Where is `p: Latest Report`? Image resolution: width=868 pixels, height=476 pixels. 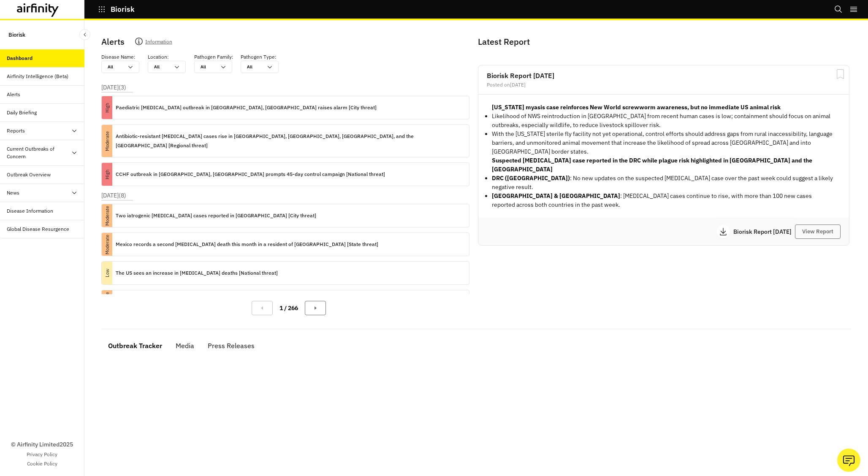
p: Latest Report is located at coordinates (663, 42).